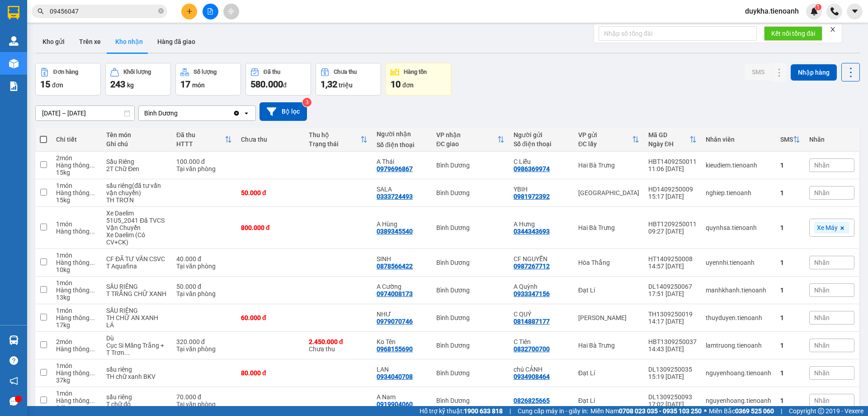 The image size is (868, 416). I want to click on div: 50.000 đ, so click(204, 287).